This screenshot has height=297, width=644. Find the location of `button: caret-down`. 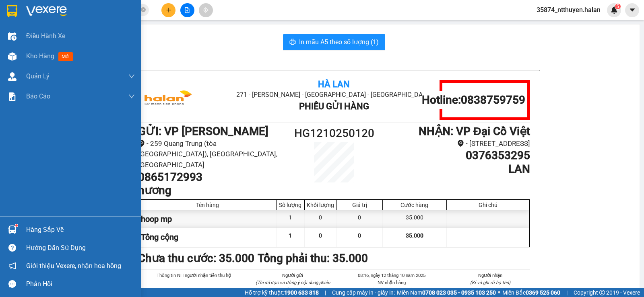

button: caret-down is located at coordinates (632, 10).